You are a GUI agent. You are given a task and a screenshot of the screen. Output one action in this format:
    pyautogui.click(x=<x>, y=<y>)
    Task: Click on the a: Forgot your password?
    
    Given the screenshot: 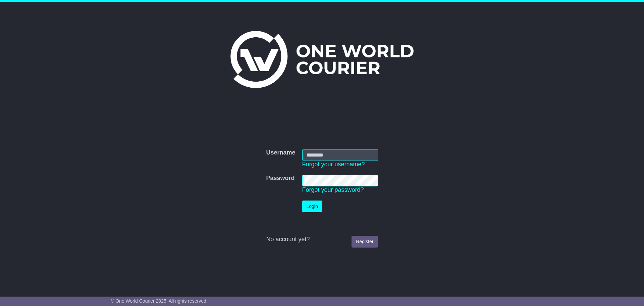 What is the action you would take?
    pyautogui.click(x=333, y=190)
    